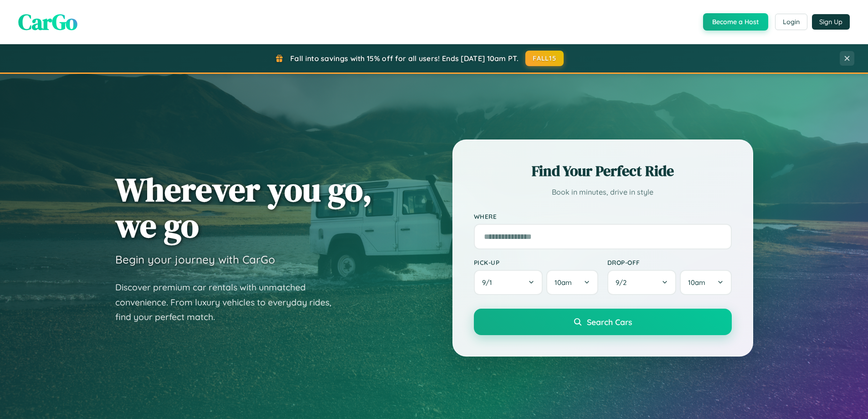 This screenshot has height=419, width=868. What do you see at coordinates (229, 303) in the screenshot?
I see `p: Discover premium car rentals with unmatched convenience. From luxury vehicles to everyday rides, ...` at bounding box center [229, 303].